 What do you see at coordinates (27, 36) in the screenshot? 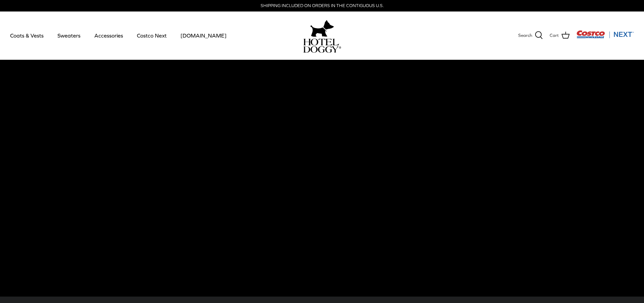
I see `a: Coats & Vests` at bounding box center [27, 36].